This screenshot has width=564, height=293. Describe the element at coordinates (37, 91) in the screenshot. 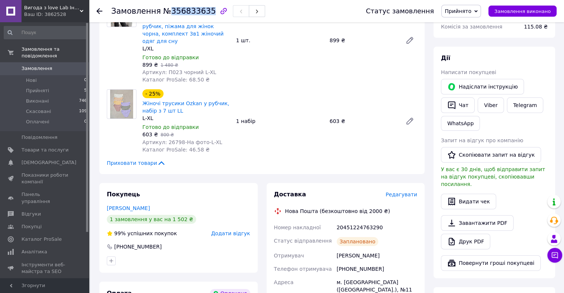

I see `span: Прийняті` at that location.